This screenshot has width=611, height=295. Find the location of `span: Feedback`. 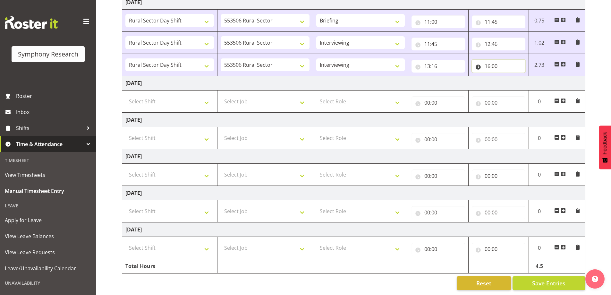

span: Feedback is located at coordinates (605, 143).